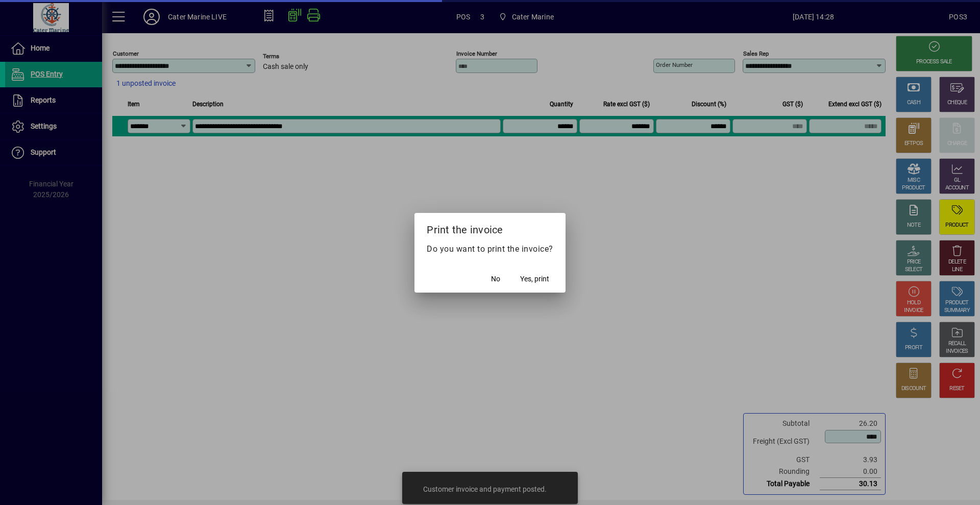  Describe the element at coordinates (496, 279) in the screenshot. I see `button: No` at that location.